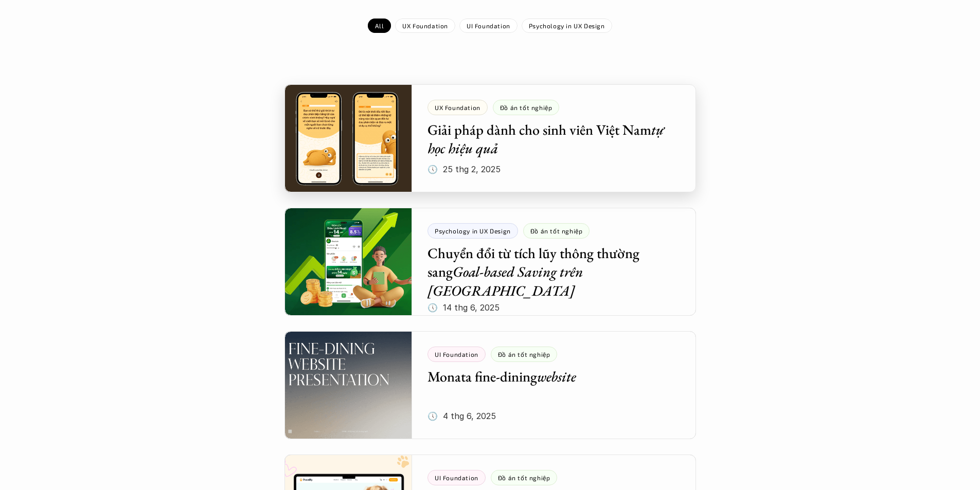 The height and width of the screenshot is (490, 980). What do you see at coordinates (379, 26) in the screenshot?
I see `p: All` at bounding box center [379, 26].